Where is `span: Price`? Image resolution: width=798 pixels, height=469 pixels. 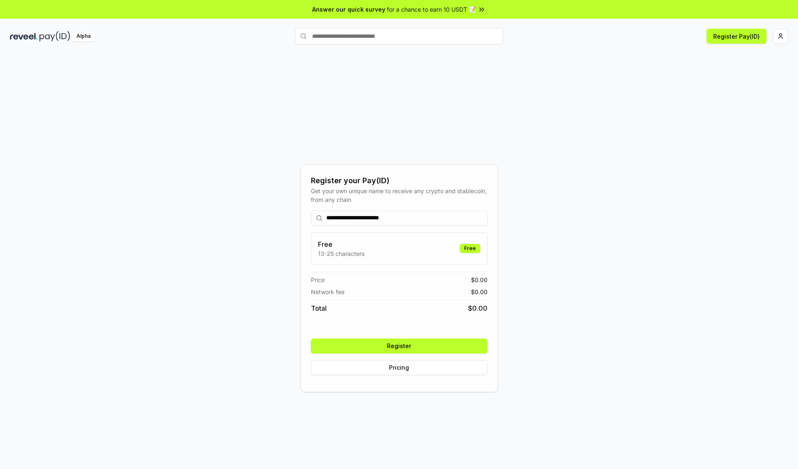
span: Price is located at coordinates (317, 280).